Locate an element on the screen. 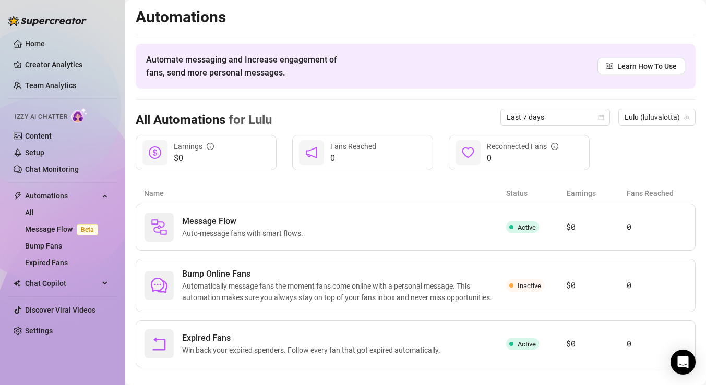 The width and height of the screenshot is (706, 385). span: Win back your expired spenders. Follow every fan that got expired automatically. is located at coordinates (313, 350).